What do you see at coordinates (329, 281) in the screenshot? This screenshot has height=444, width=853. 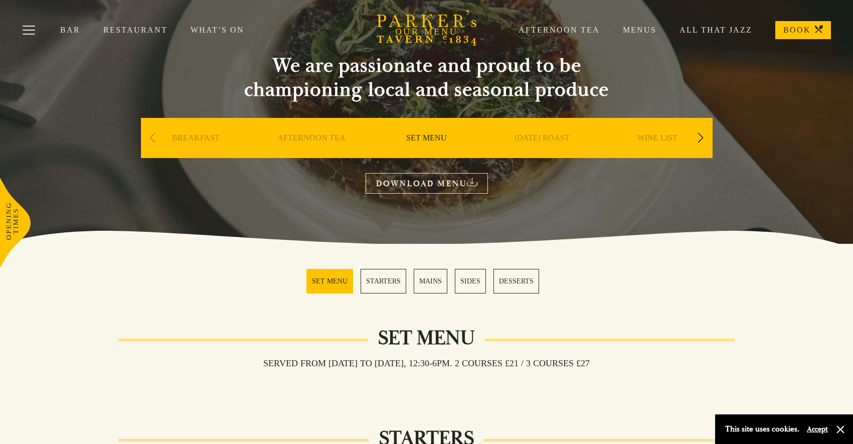 I see `a: 1 / 5` at bounding box center [329, 281].